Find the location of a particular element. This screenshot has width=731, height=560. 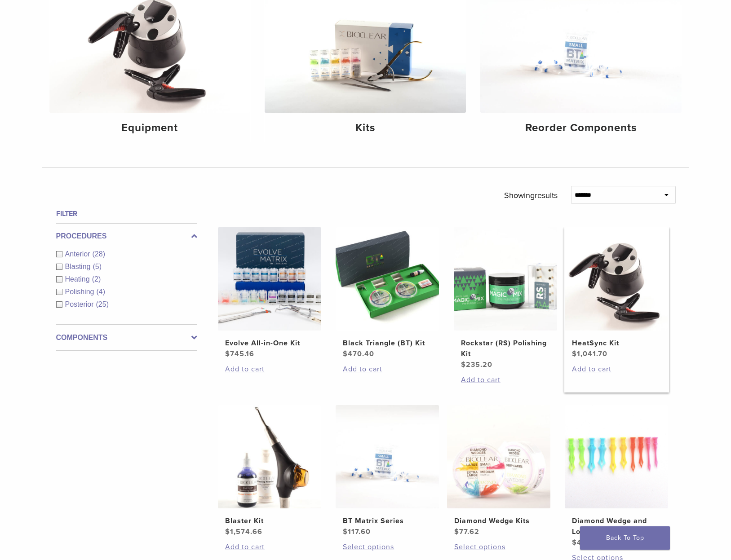

h4: Kits is located at coordinates (366, 128).